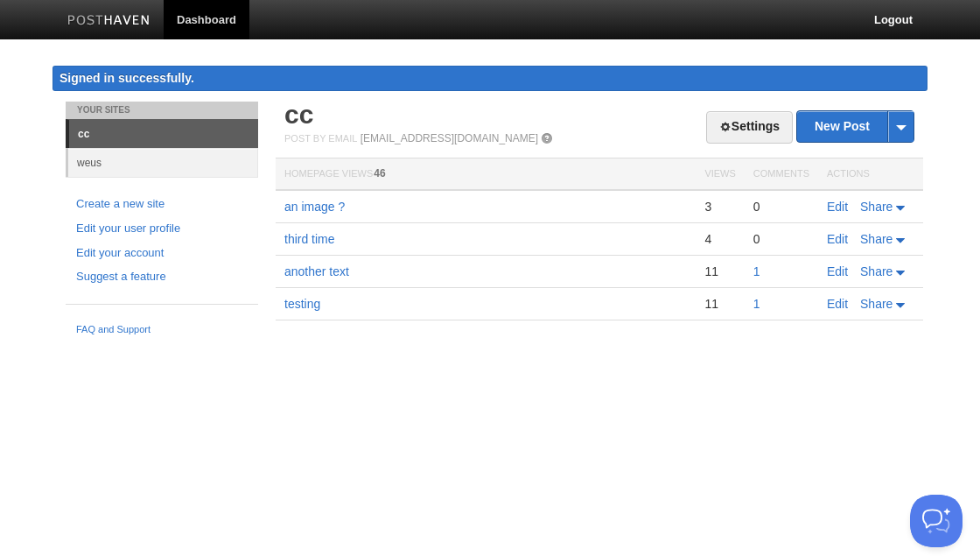  Describe the element at coordinates (379, 173) in the screenshot. I see `span: 46` at that location.